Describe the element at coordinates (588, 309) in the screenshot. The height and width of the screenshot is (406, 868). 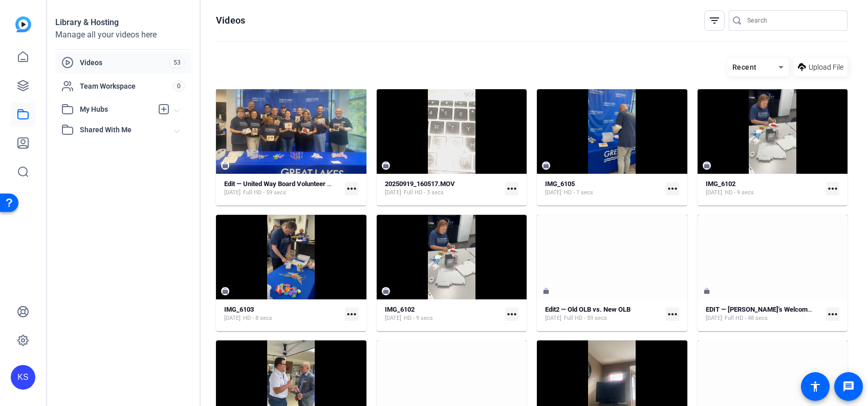
I see `strong: Edit2 — Old OLB vs. New OLB` at that location.